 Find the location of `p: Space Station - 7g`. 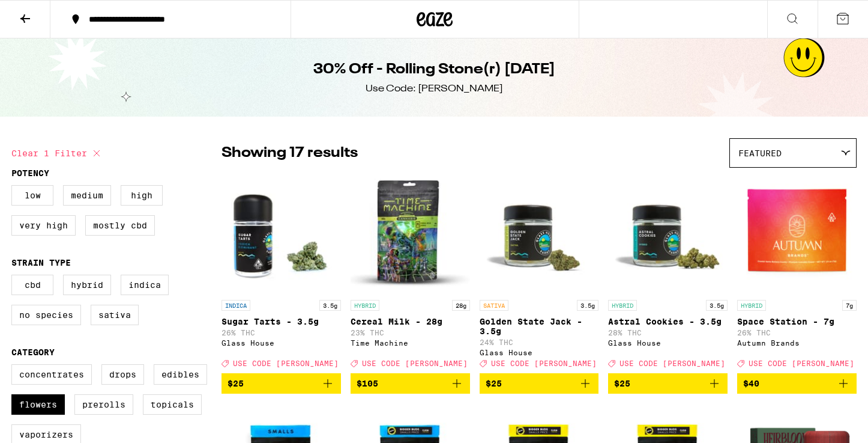

p: Space Station - 7g is located at coordinates (797, 321).